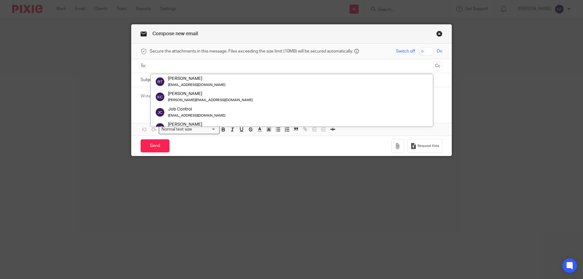  What do you see at coordinates (205, 129) in the screenshot?
I see `input: Search for option` at bounding box center [205, 129].